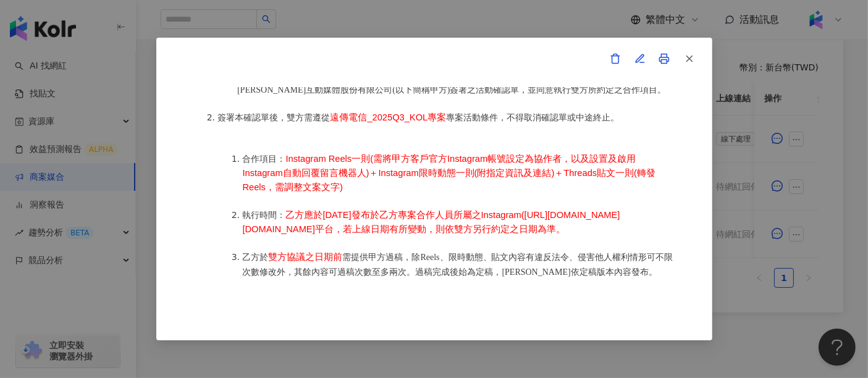 This screenshot has height=378, width=868. I want to click on span: 雙方協議之日期前, so click(306, 257).